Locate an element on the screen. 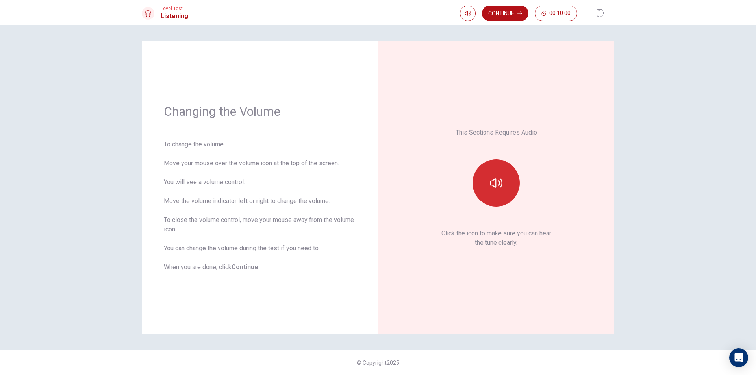 Image resolution: width=756 pixels, height=375 pixels. button: Continue is located at coordinates (506, 13).